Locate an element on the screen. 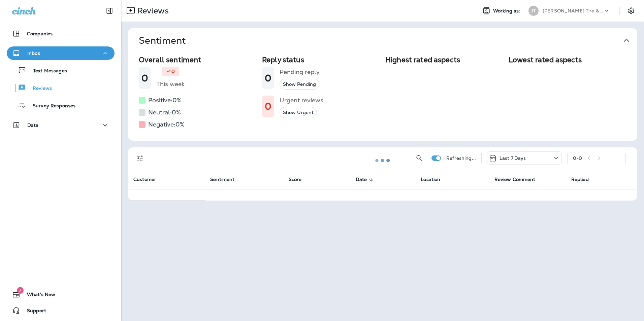  button: Survey Responses is located at coordinates (60, 106).